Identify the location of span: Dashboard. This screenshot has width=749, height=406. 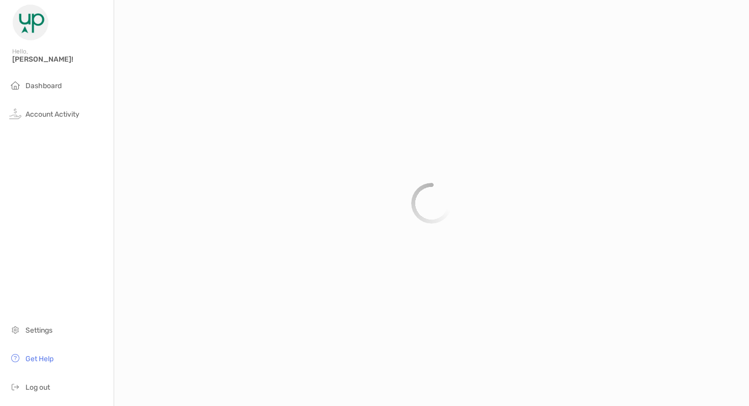
(43, 86).